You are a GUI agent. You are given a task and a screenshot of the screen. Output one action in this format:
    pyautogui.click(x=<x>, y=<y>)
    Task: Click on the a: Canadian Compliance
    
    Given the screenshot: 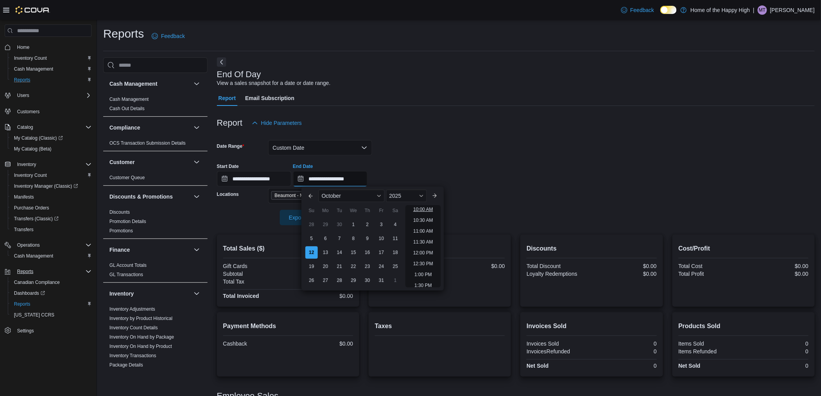 What is the action you would take?
    pyautogui.click(x=37, y=283)
    